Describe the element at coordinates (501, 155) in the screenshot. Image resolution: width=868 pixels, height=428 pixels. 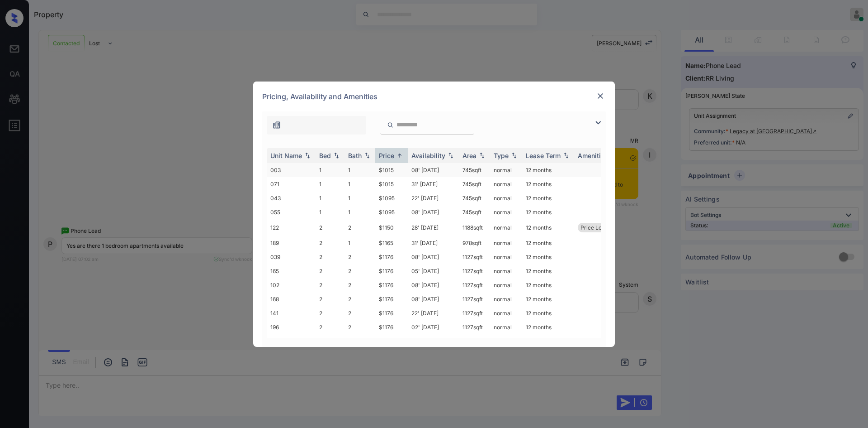
I see `div: Type` at that location.